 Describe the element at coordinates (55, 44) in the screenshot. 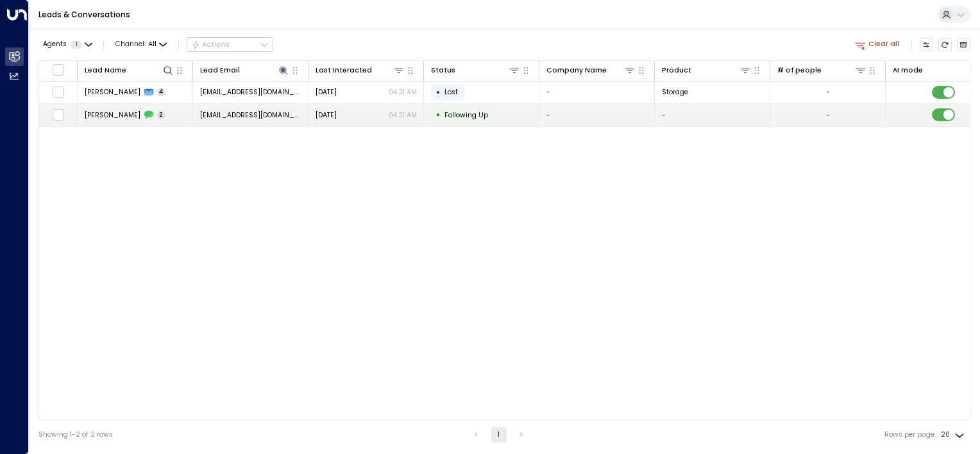

I see `span: Agents` at that location.